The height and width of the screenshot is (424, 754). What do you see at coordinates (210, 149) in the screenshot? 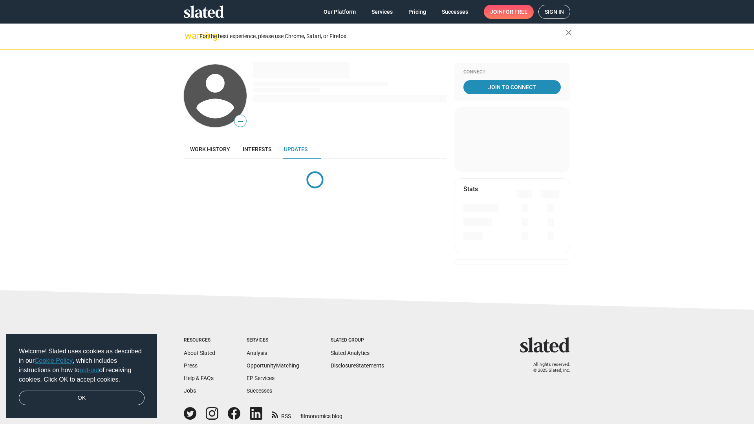
I see `span: Work history` at bounding box center [210, 149].